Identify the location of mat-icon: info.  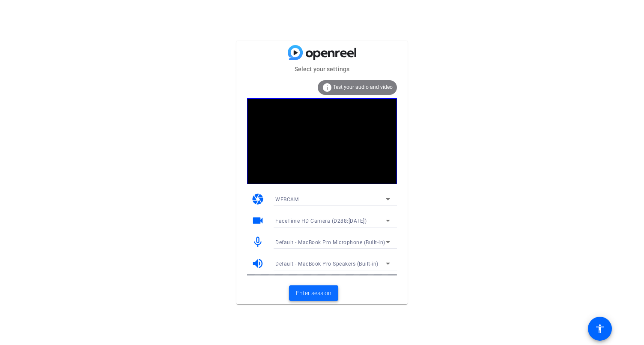
(327, 87).